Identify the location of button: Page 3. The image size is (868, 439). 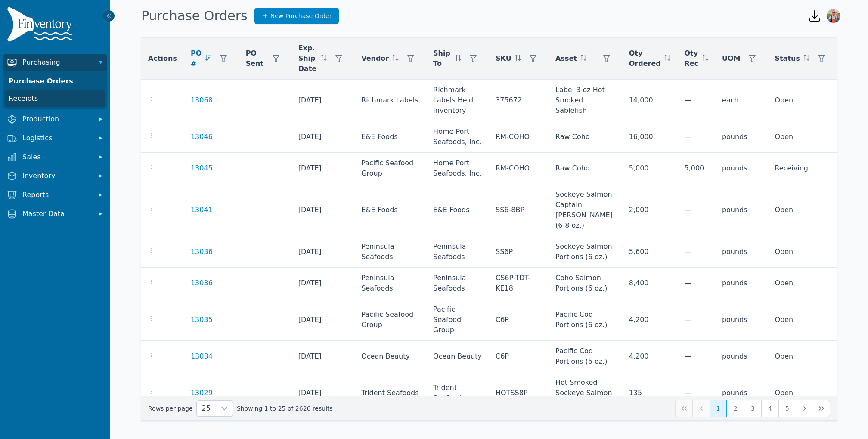
(753, 408).